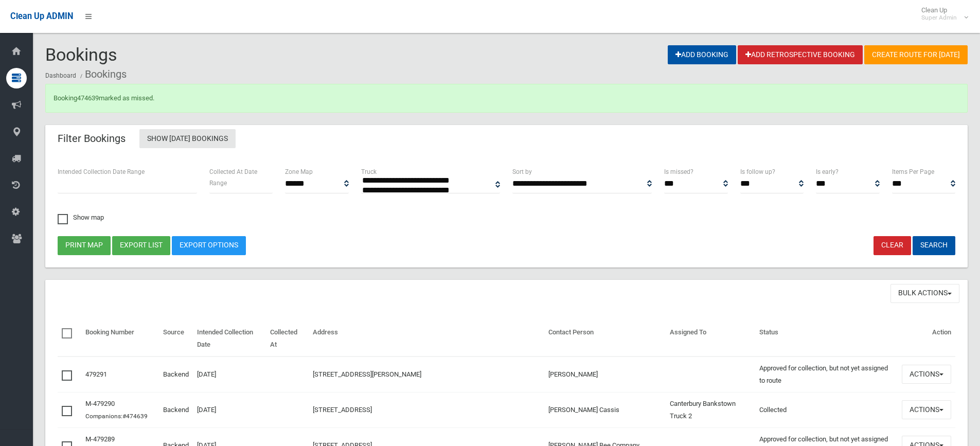 The image size is (980, 446). Describe the element at coordinates (102, 74) in the screenshot. I see `li: Bookings` at that location.